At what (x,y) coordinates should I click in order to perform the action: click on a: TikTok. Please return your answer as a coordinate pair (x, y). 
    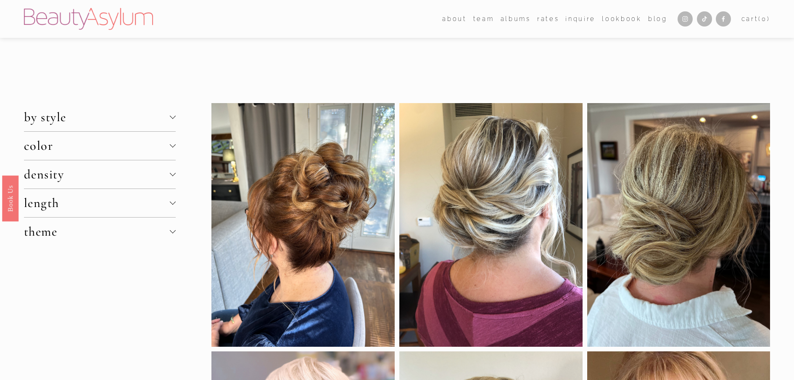
    Looking at the image, I should click on (705, 19).